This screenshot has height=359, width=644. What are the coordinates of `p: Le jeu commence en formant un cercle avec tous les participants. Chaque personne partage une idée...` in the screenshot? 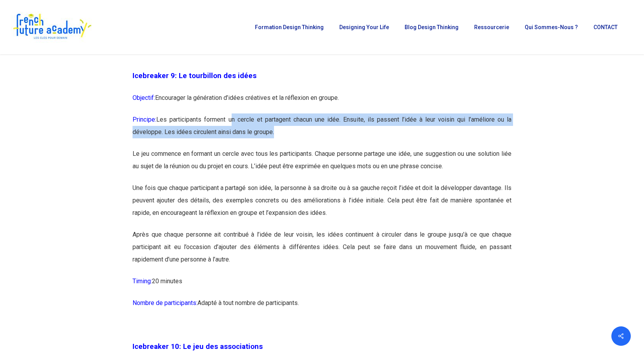 It's located at (321, 165).